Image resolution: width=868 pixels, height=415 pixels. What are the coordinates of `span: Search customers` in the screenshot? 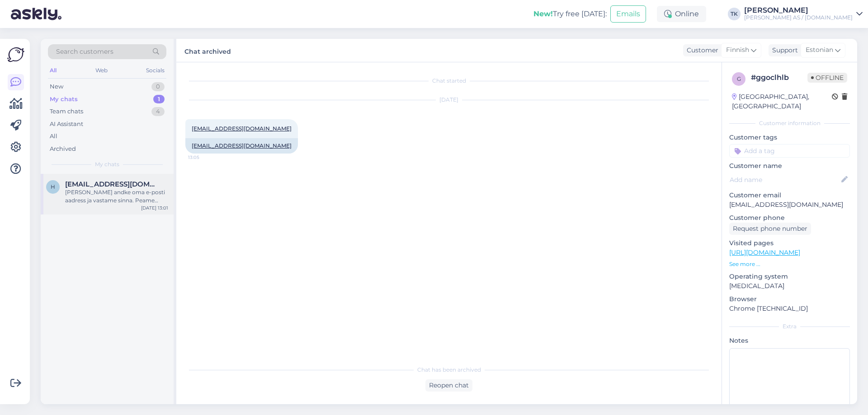 It's located at (84, 51).